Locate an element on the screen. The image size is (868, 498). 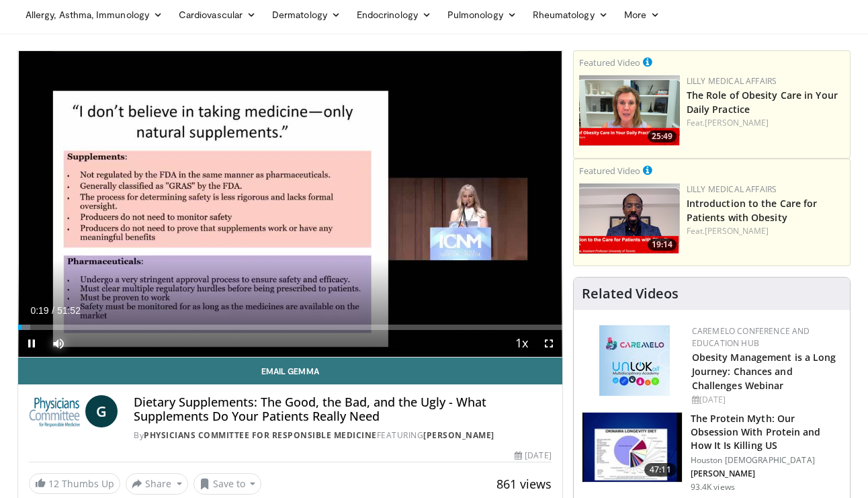
span: 19:14 is located at coordinates (662, 245).